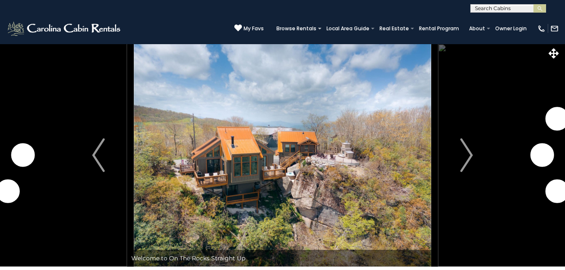 This screenshot has width=565, height=270. What do you see at coordinates (466, 155) in the screenshot?
I see `button: Next` at bounding box center [466, 155].